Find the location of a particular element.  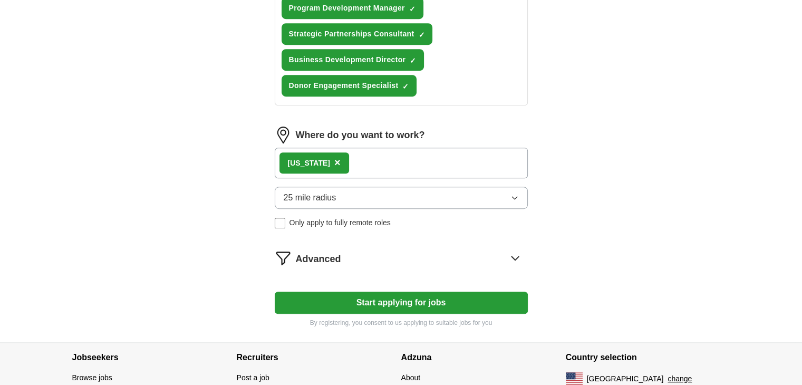

img: location.png is located at coordinates (283, 135).